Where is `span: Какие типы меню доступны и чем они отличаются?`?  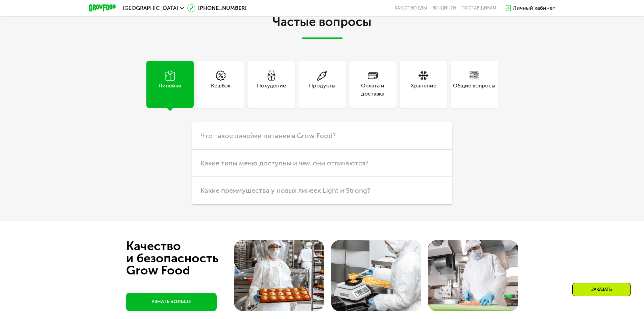 span: Какие типы меню доступны и чем они отличаются? is located at coordinates (284, 163).